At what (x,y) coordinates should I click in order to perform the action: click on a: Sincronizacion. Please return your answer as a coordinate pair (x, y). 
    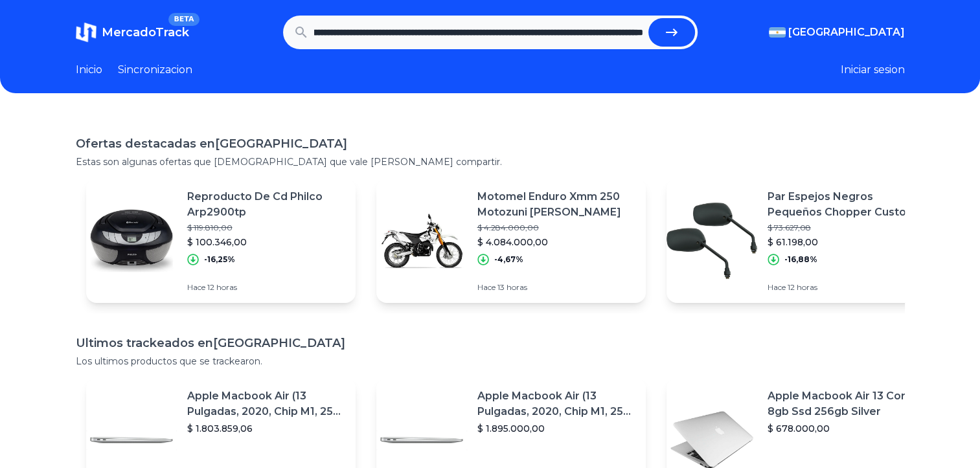
    Looking at the image, I should click on (155, 70).